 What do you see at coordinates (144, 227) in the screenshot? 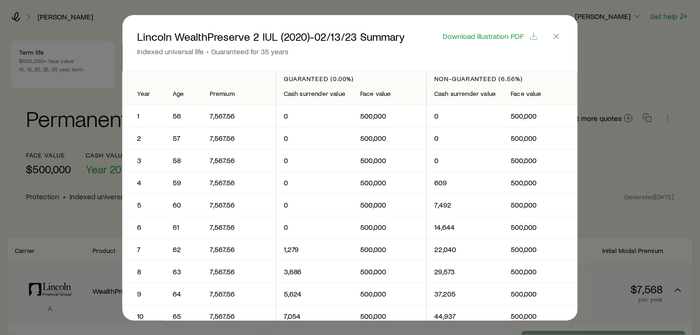
I see `p: 6` at bounding box center [144, 227].